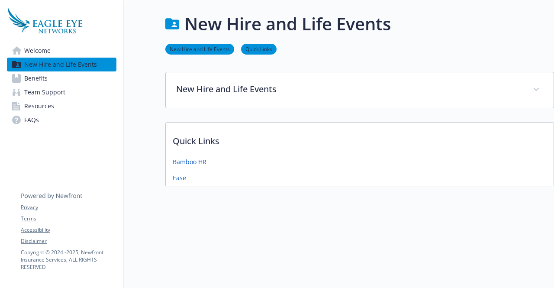 This screenshot has width=554, height=288. I want to click on p: New Hire and Life Events, so click(350, 89).